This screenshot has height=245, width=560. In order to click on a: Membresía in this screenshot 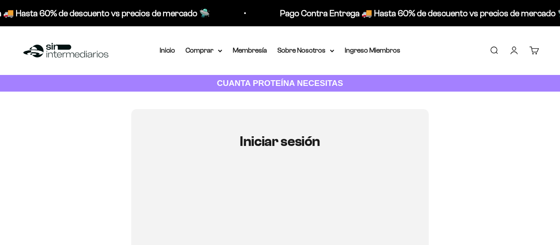, I will do `click(250, 50)`.